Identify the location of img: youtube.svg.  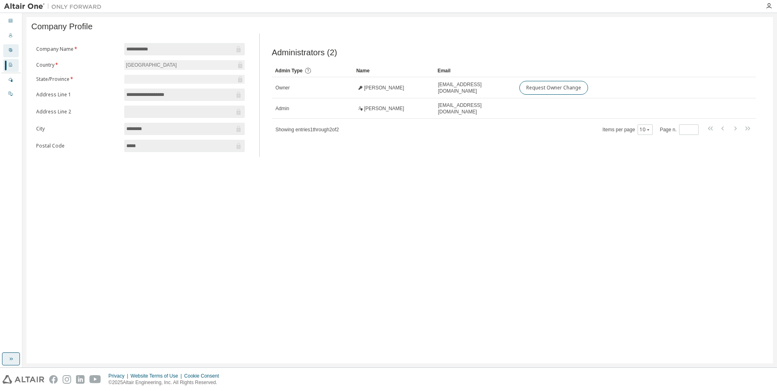
(95, 379).